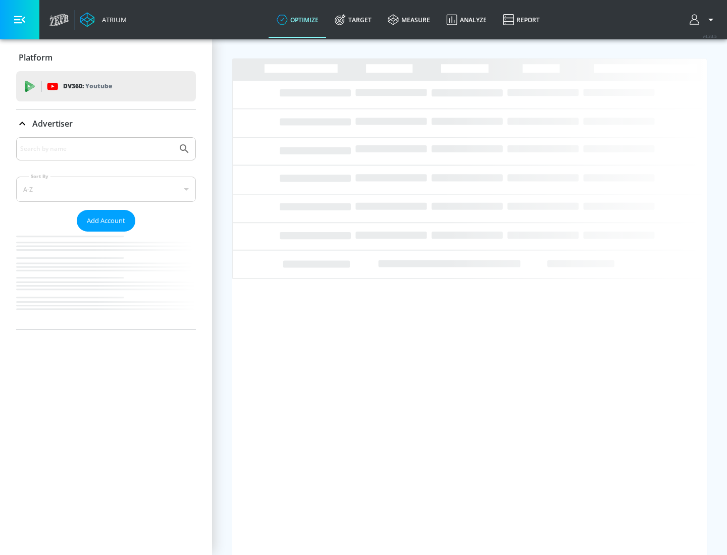 This screenshot has height=555, width=727. I want to click on div: Platform, so click(106, 58).